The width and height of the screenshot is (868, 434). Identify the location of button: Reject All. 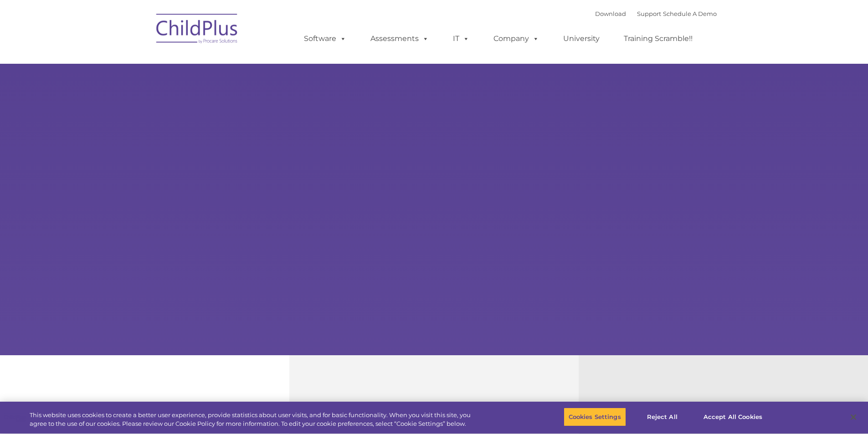
(662, 417).